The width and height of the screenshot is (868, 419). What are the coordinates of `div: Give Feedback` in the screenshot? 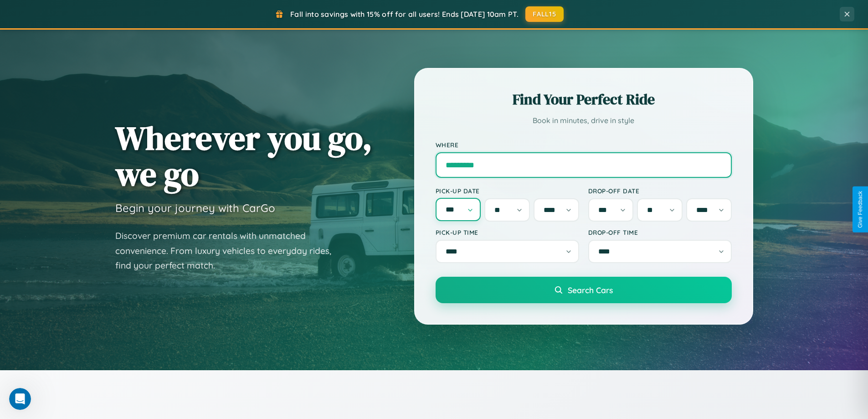 It's located at (860, 210).